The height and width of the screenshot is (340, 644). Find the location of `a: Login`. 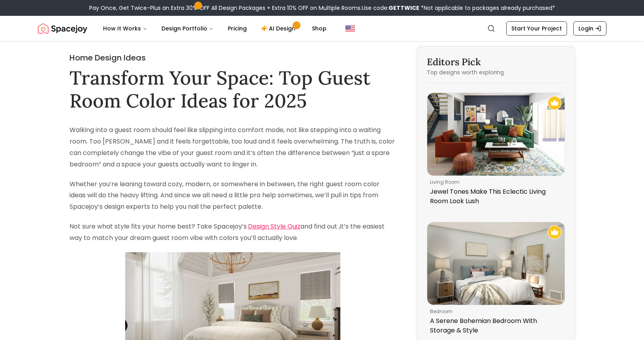

a: Login is located at coordinates (590, 28).